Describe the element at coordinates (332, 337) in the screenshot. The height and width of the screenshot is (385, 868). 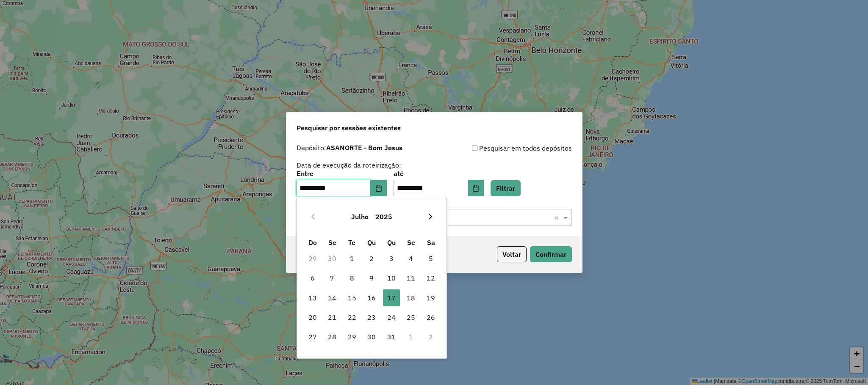
I see `td: 28` at that location.